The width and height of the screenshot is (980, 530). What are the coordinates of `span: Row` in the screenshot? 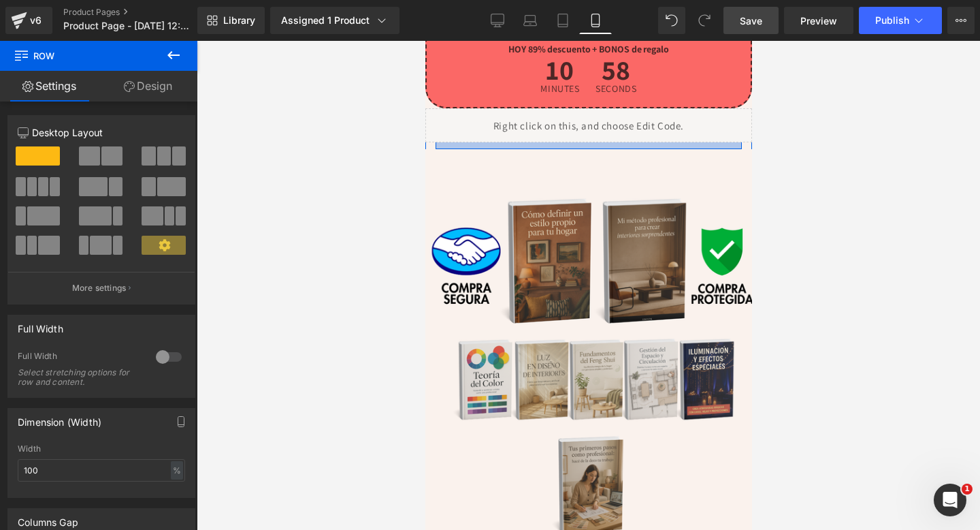 It's located at (82, 55).